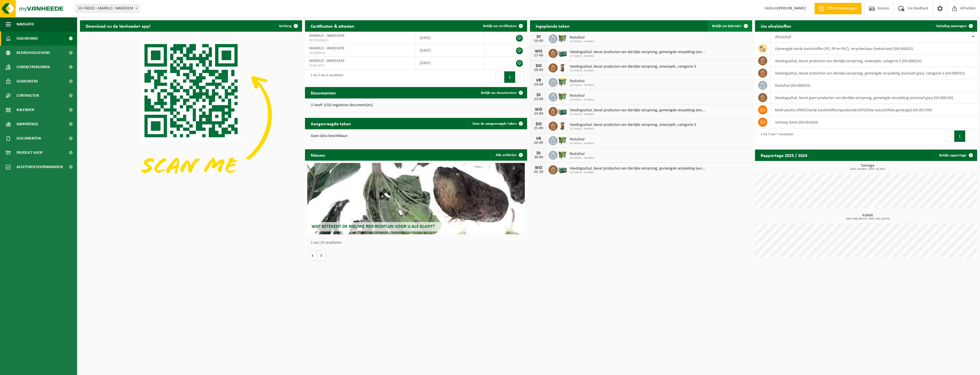 This screenshot has height=375, width=980. Describe the element at coordinates (497, 124) in the screenshot. I see `a: Toon de aangevraagde taken` at that location.